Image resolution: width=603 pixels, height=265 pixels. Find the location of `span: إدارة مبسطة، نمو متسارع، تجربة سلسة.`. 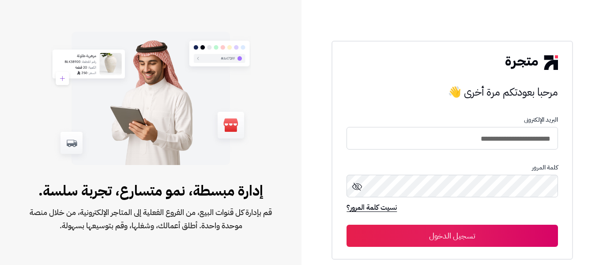

span: إدارة مبسطة، نمو متسارع، تجربة سلسة. is located at coordinates (151, 190).